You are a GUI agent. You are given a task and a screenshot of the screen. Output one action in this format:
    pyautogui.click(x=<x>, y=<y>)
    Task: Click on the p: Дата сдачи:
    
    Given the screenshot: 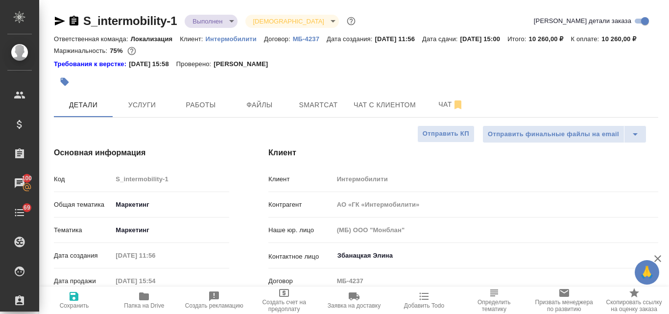 What is the action you would take?
    pyautogui.click(x=441, y=39)
    